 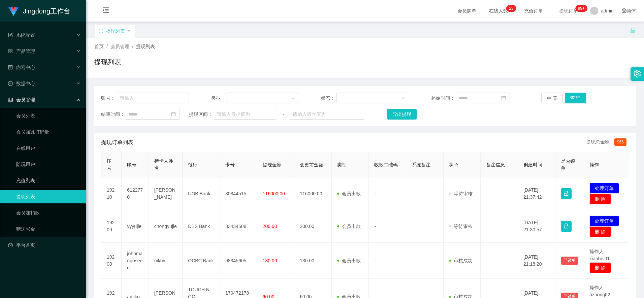 I want to click on a: 陪玩用户, so click(x=49, y=165).